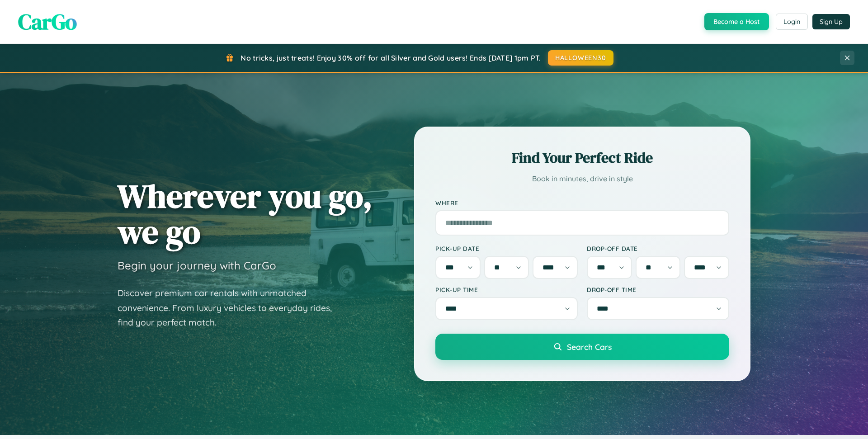 The height and width of the screenshot is (439, 868). I want to click on span: Search Cars, so click(589, 347).